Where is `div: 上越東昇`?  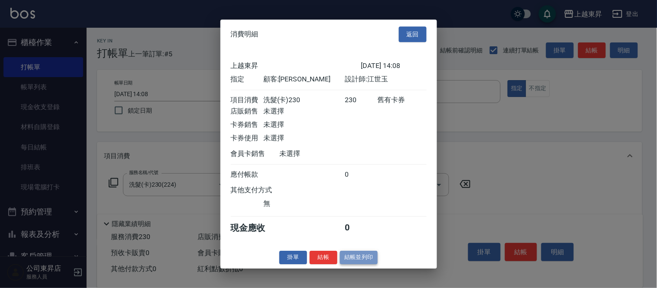
div: 上越東昇 is located at coordinates (296, 66).